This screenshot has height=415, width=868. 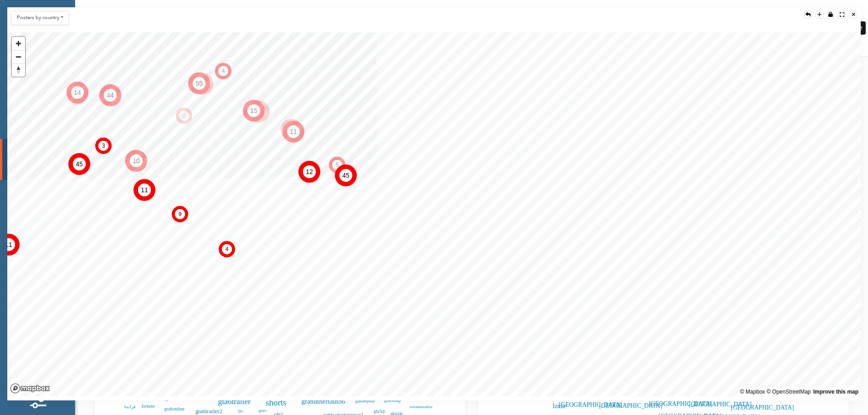 I want to click on button: Zoom in, so click(x=18, y=43).